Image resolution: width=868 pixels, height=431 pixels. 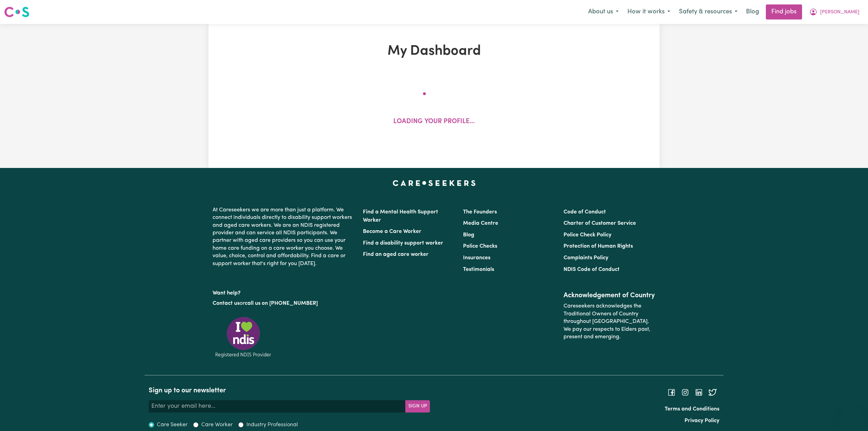 I want to click on img: Registered NDIS provider, so click(x=244, y=337).